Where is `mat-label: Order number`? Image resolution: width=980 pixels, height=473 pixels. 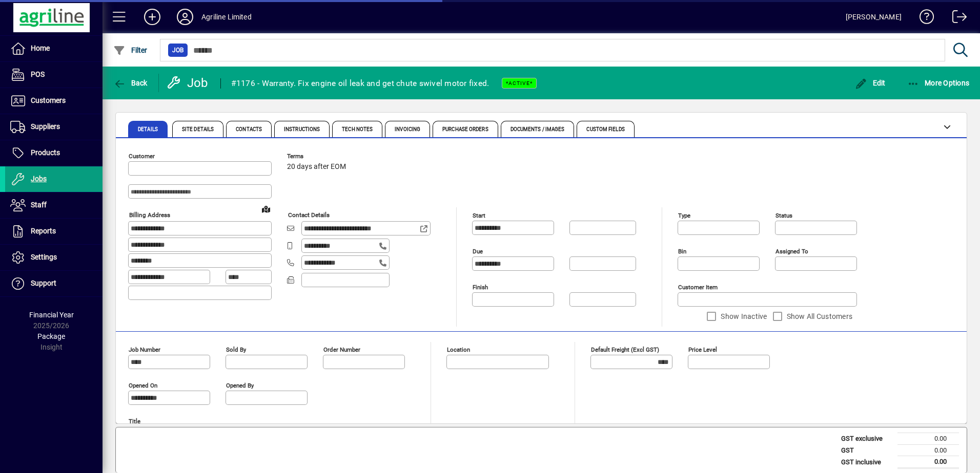
mat-label: Order number is located at coordinates (342, 350).